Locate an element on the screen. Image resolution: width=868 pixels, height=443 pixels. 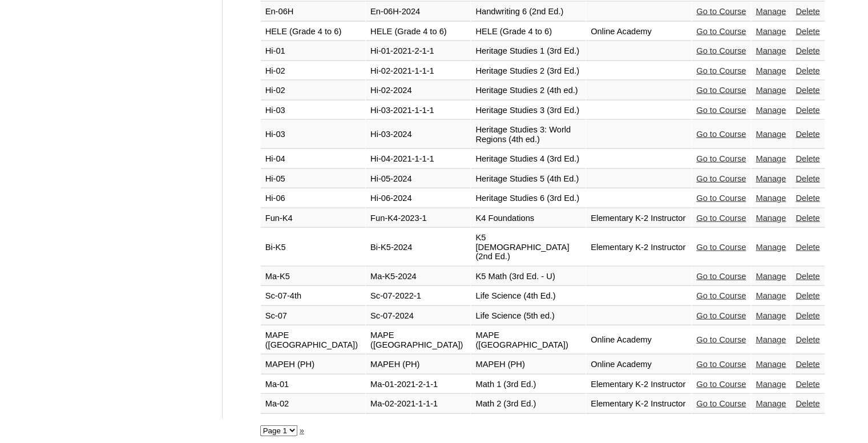
td: Hi-01-2021-2-1-1 is located at coordinates (418, 52).